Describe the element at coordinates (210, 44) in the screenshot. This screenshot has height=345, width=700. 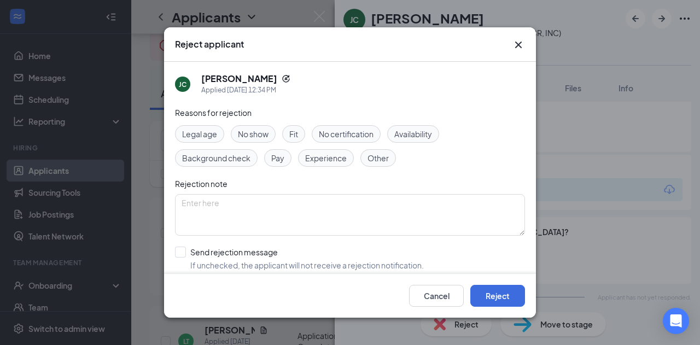
I see `h3: Reject applicant` at that location.